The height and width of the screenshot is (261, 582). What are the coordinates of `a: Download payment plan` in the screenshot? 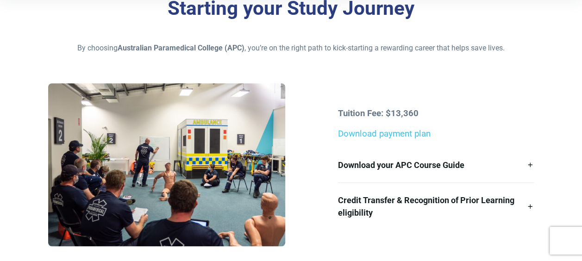 It's located at (384, 134).